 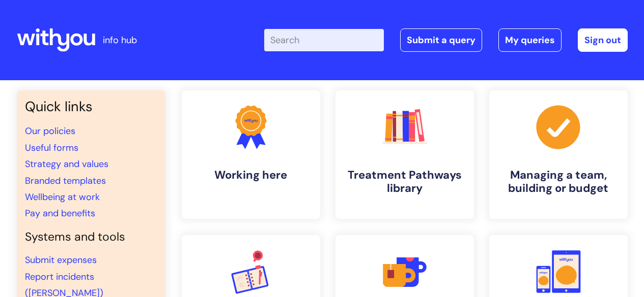 I want to click on a: Submit expenses, so click(x=60, y=260).